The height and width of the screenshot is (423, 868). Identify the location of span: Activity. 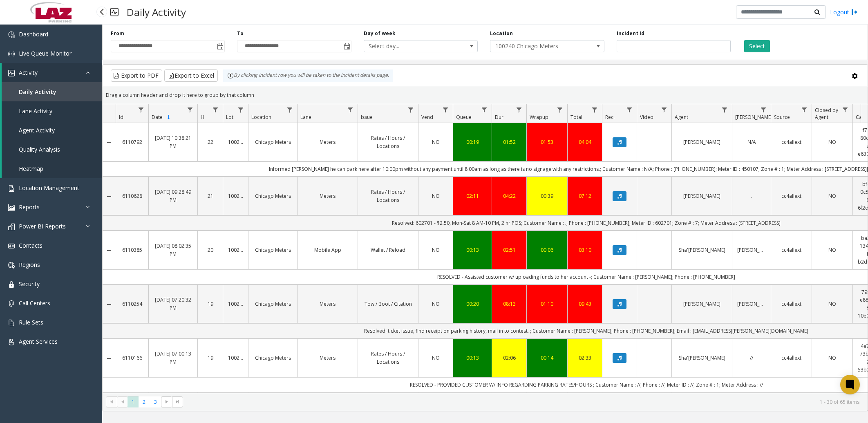
(28, 72).